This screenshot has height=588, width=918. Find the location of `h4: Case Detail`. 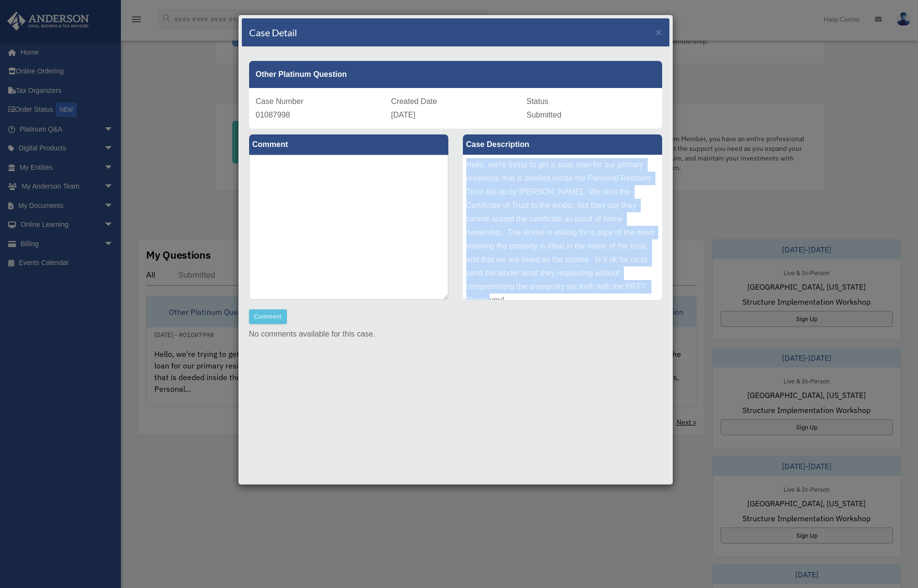

h4: Case Detail is located at coordinates (273, 32).